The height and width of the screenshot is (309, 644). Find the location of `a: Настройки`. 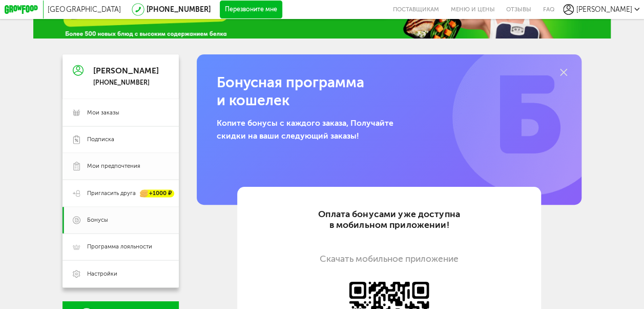

a: Настройки is located at coordinates (121, 273).